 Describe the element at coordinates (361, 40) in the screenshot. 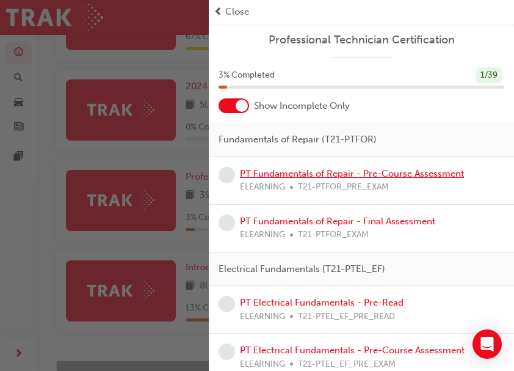

I see `a: Professional Technician Certification` at that location.